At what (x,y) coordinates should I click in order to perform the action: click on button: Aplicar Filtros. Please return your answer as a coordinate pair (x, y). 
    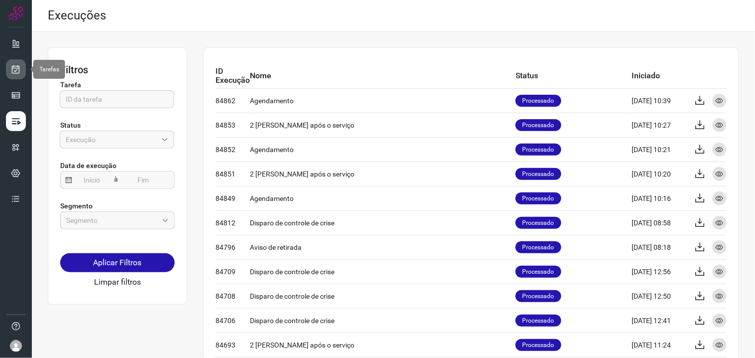
    Looking at the image, I should click on (118, 262).